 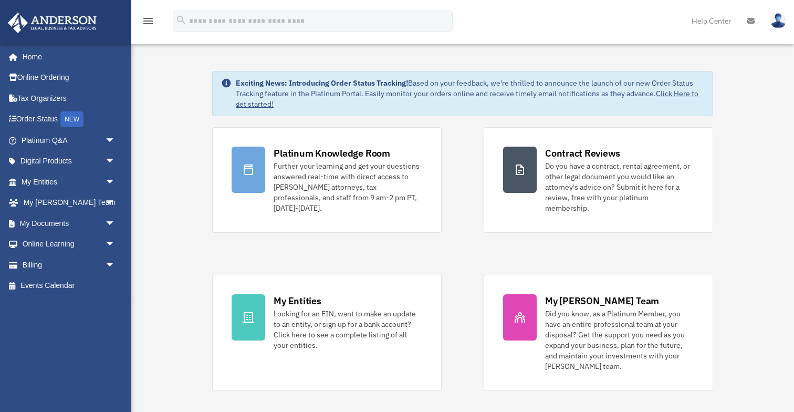 I want to click on a: My Entities Looking for an EIN, want to make an update to an entity, or sign up for a bank accoun..., so click(x=327, y=332).